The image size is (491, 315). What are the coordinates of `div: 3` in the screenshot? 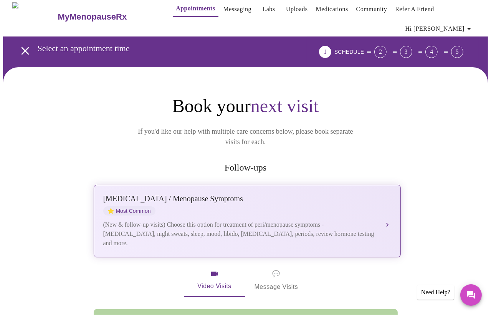 It's located at (406, 52).